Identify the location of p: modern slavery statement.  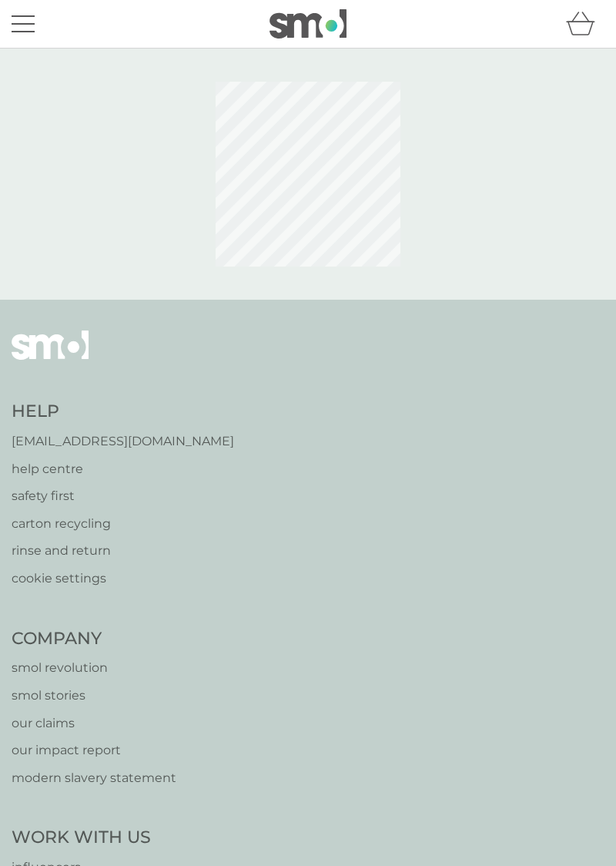
(94, 778).